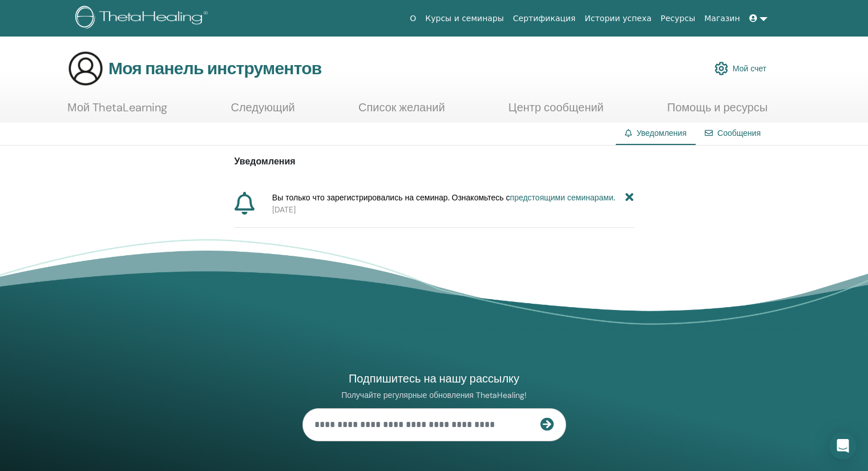  I want to click on font: Получайте регулярные обновления ThetaHealing!, so click(434, 395).